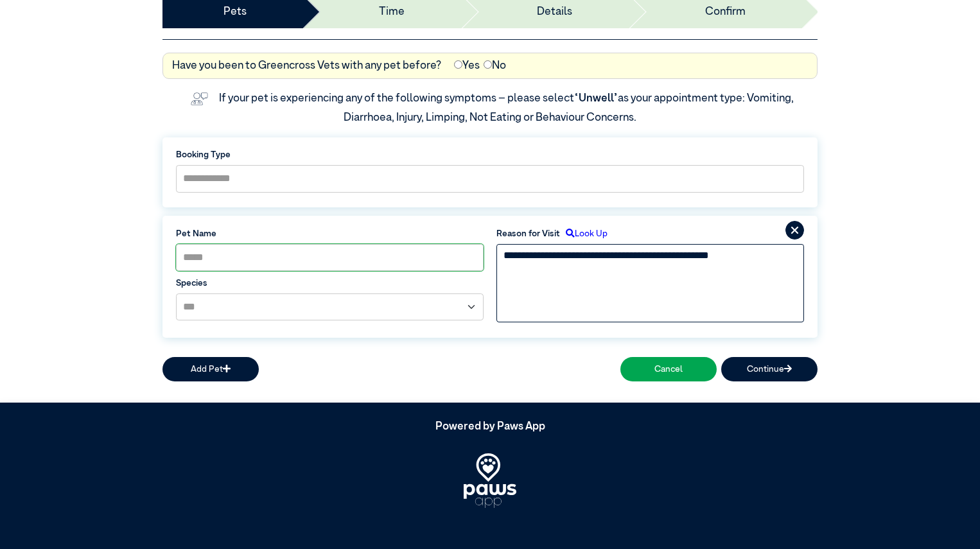  I want to click on button: Continue, so click(769, 369).